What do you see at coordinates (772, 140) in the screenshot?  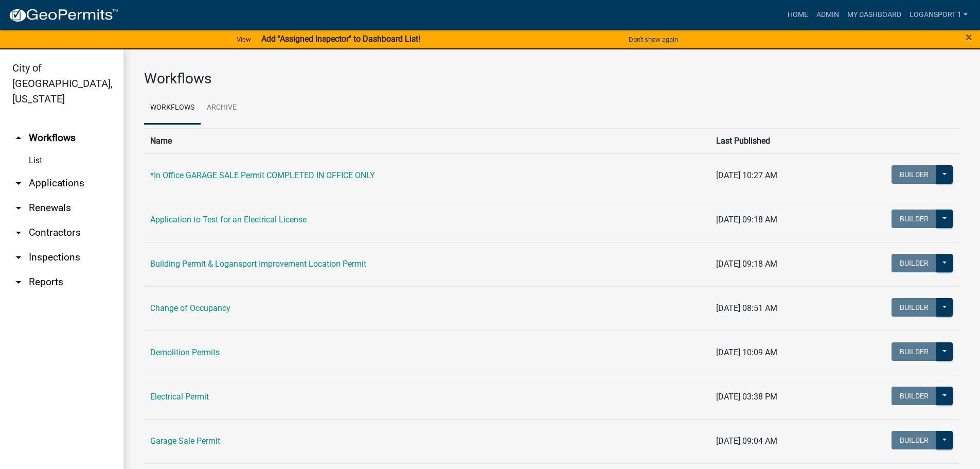 I see `th: Last Published` at bounding box center [772, 140].